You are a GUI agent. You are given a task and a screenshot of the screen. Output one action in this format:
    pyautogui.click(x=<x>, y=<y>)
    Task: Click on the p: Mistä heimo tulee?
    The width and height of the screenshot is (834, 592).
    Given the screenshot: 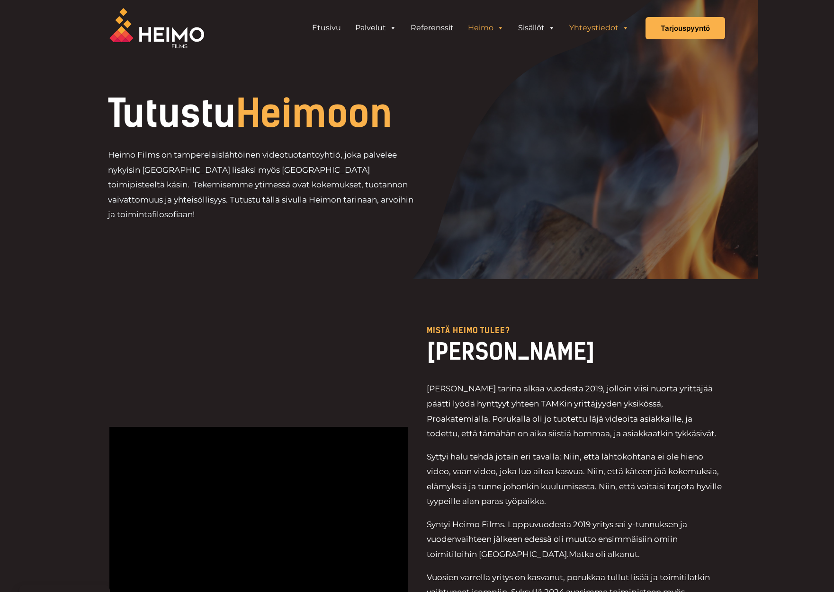 What is the action you would take?
    pyautogui.click(x=576, y=331)
    